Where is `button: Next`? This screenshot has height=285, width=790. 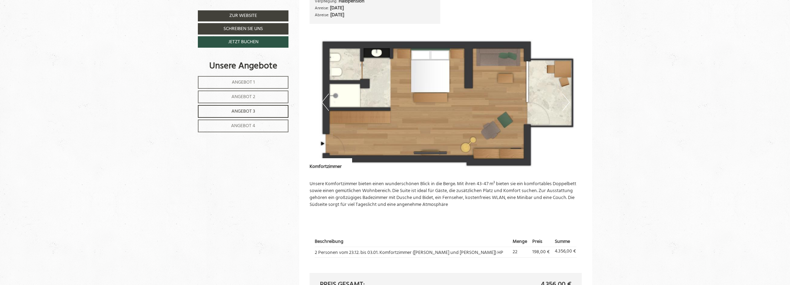
button: Next is located at coordinates (566, 102).